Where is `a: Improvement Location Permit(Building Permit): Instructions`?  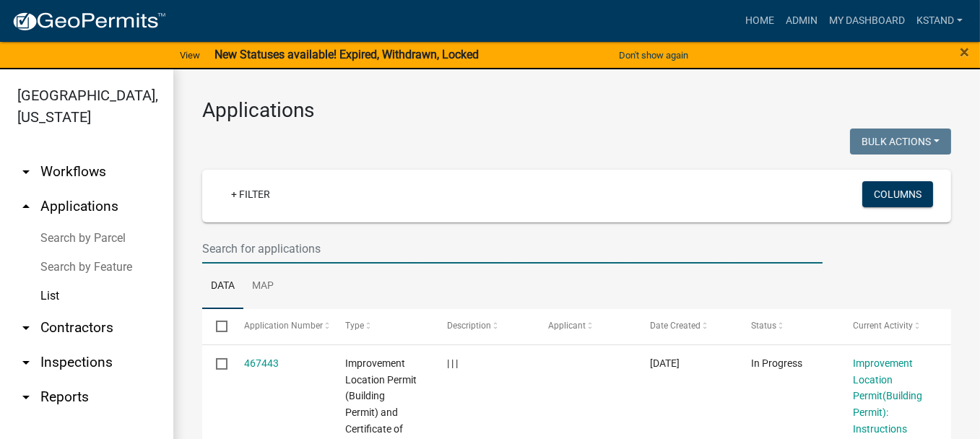 a: Improvement Location Permit(Building Permit): Instructions is located at coordinates (887, 396).